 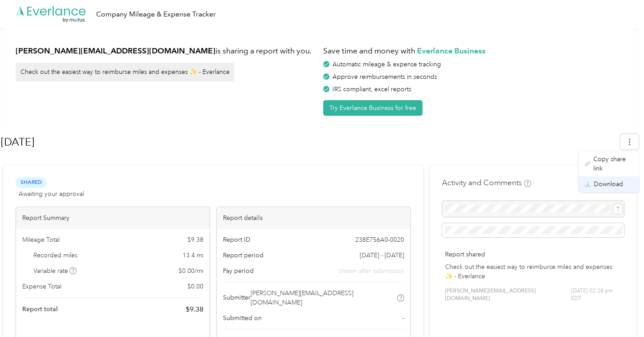 What do you see at coordinates (613, 164) in the screenshot?
I see `span: Copy share link` at bounding box center [613, 164].